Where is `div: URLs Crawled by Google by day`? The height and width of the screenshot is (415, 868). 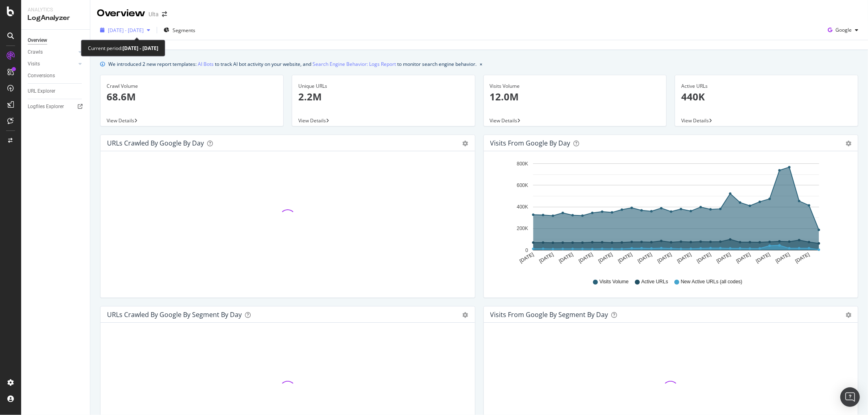 div: URLs Crawled by Google by day is located at coordinates (155, 143).